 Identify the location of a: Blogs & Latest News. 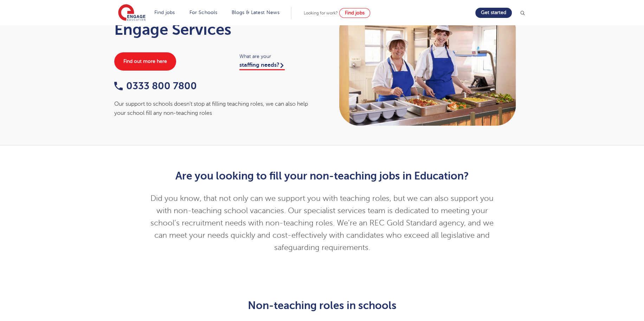
(256, 12).